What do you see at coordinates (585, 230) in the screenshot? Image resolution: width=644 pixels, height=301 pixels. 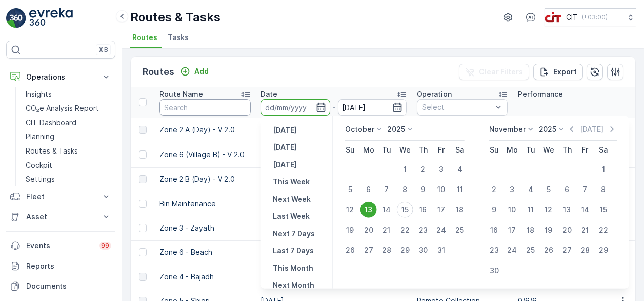 I see `div: 21` at bounding box center [585, 230].